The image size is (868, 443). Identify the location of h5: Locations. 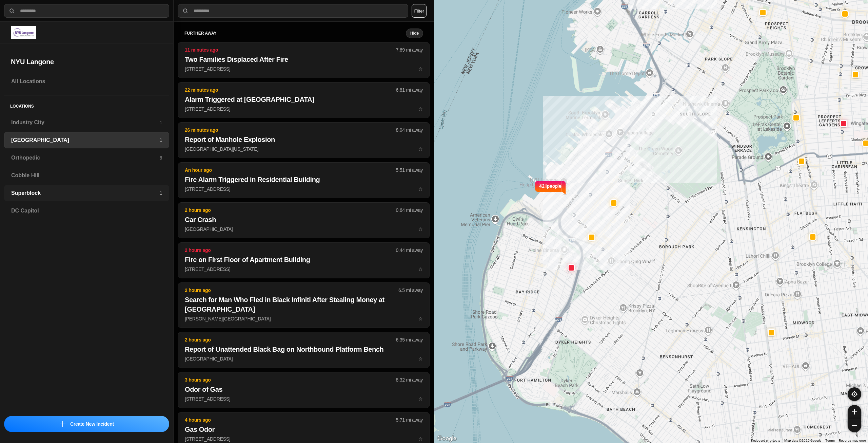
(87, 105).